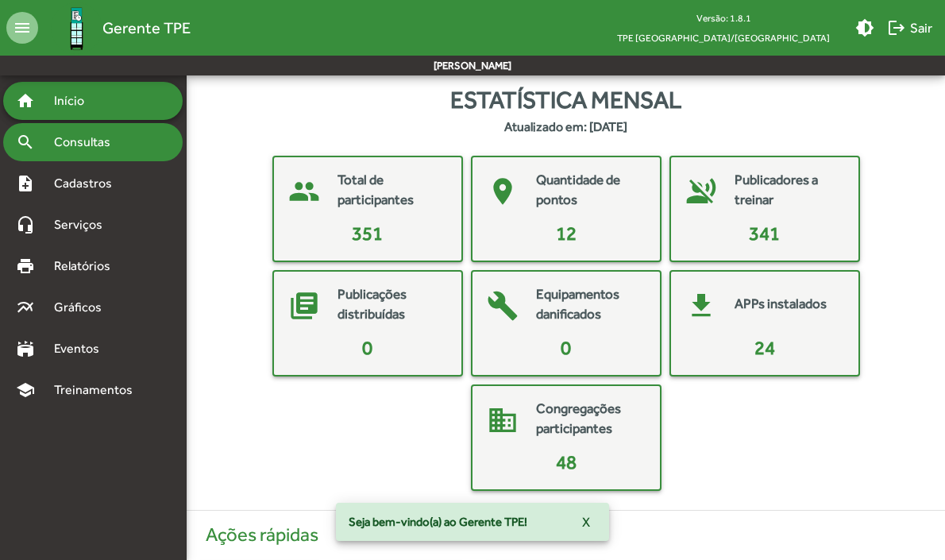 The height and width of the screenshot is (560, 945). I want to click on mat-icon: people, so click(304, 191).